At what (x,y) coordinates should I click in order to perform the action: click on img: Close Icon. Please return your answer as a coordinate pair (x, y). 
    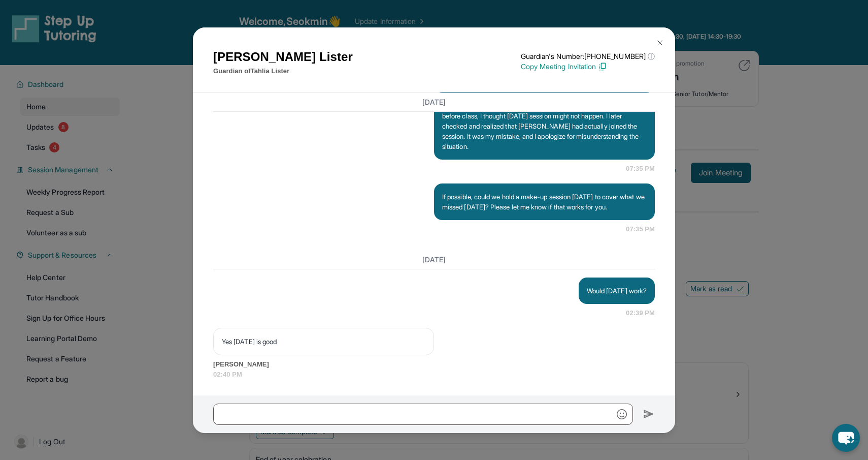
    Looking at the image, I should click on (660, 43).